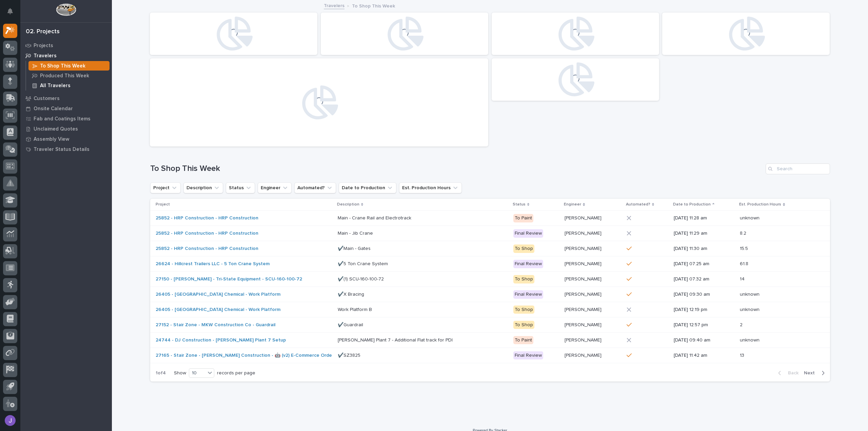 The width and height of the screenshot is (868, 431). What do you see at coordinates (275, 188) in the screenshot?
I see `button: Engineer` at bounding box center [275, 188].